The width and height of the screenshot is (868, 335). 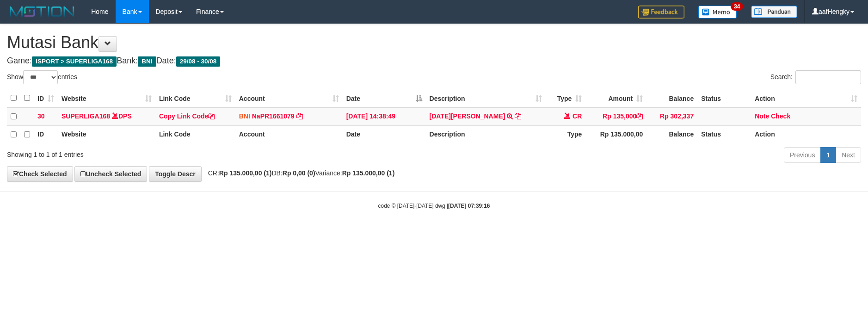 I want to click on th: Action, so click(x=806, y=134).